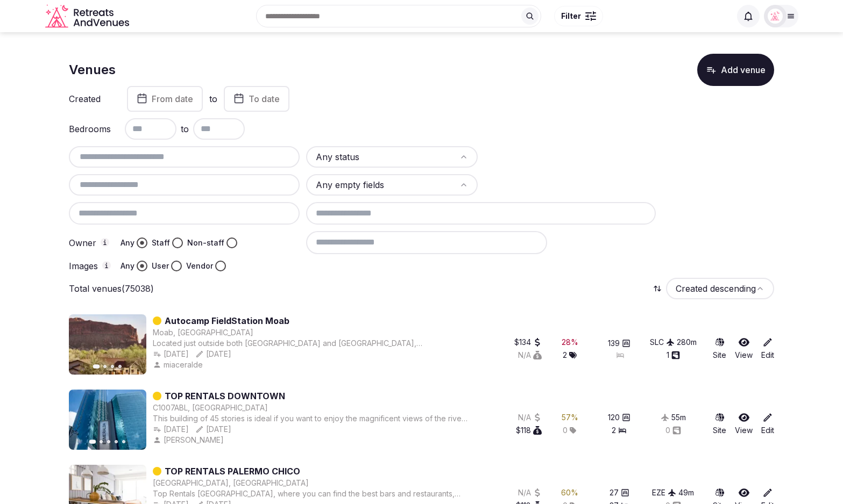  Describe the element at coordinates (578, 17) in the screenshot. I see `button: Filter` at that location.